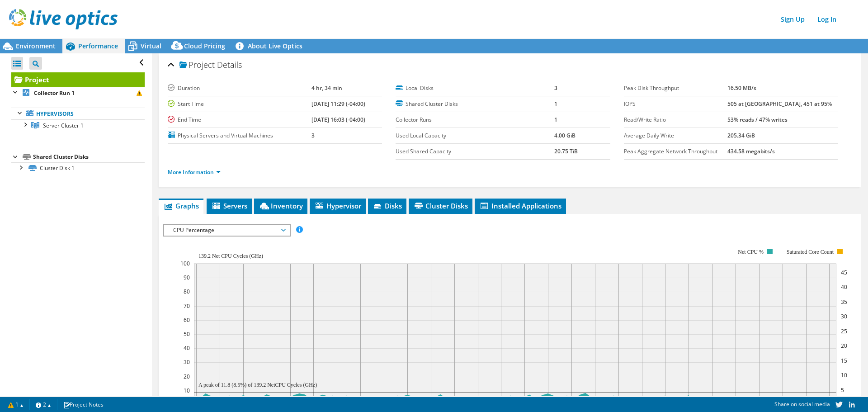 The height and width of the screenshot is (412, 868). Describe the element at coordinates (741, 88) in the screenshot. I see `b: 16.50 MB/s` at that location.